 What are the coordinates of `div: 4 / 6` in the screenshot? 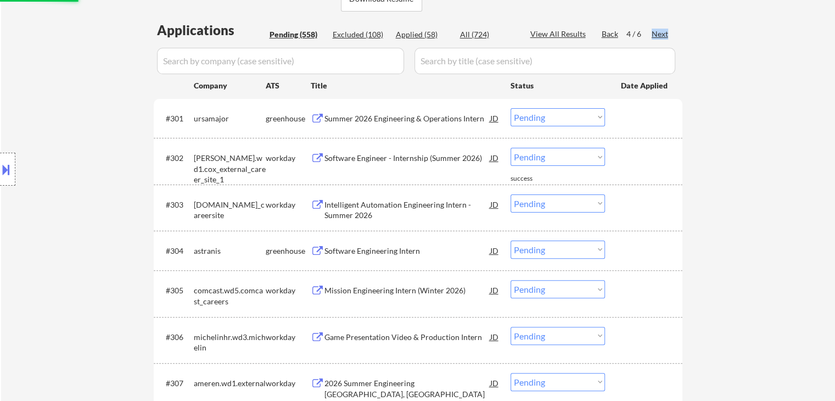 It's located at (639, 34).